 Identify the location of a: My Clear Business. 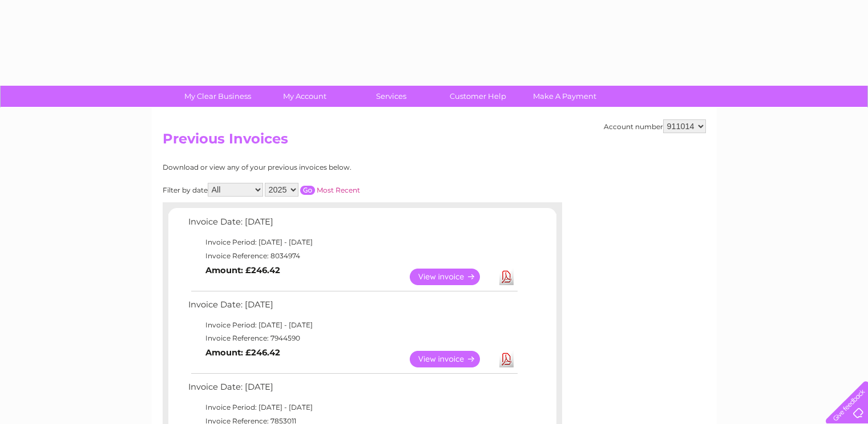
(218, 96).